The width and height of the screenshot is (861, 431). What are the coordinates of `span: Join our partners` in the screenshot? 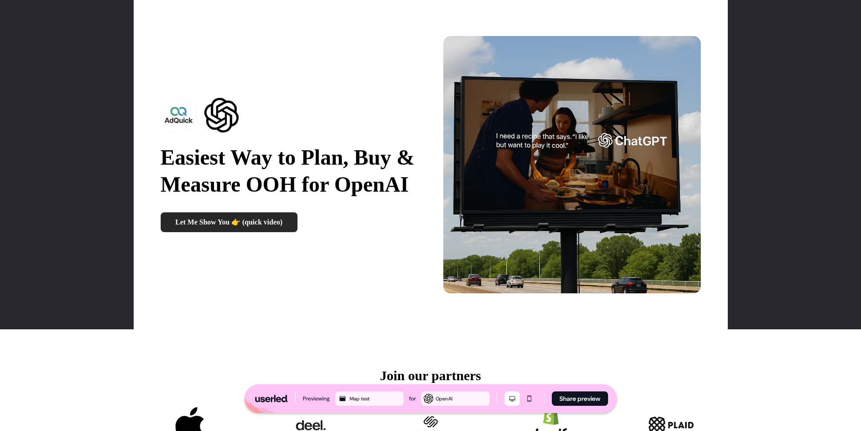 It's located at (430, 375).